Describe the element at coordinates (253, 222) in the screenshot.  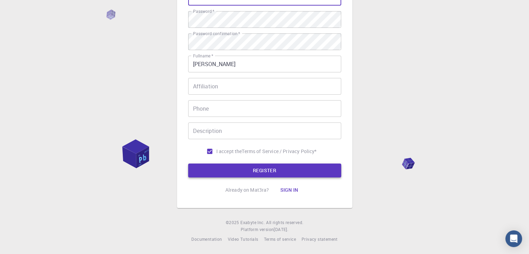
I see `span: Exabyte Inc.` at that location.